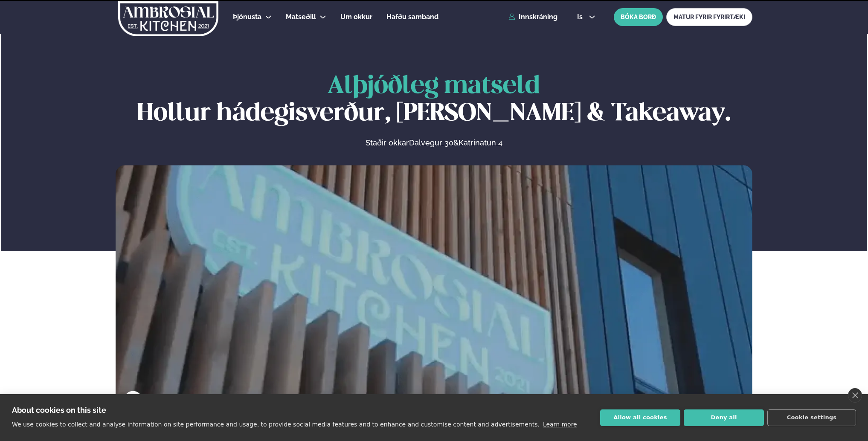 The image size is (868, 441). Describe the element at coordinates (431, 143) in the screenshot. I see `a: Dalvegur 30` at that location.